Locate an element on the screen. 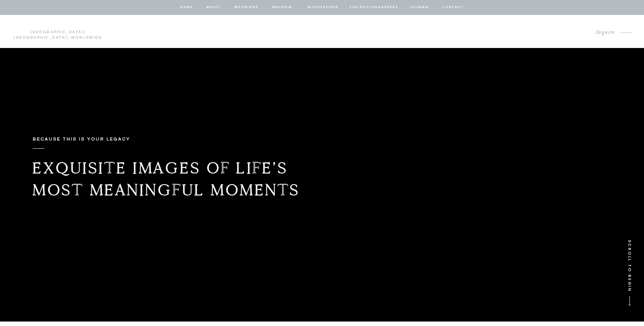  a: Motherhood is located at coordinates (323, 7).